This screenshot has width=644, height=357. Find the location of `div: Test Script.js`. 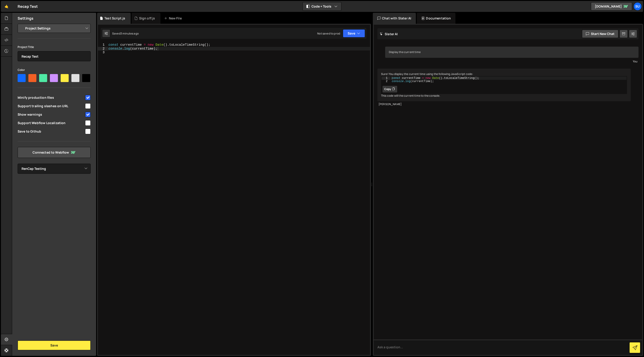

div: Test Script.js is located at coordinates (115, 19).